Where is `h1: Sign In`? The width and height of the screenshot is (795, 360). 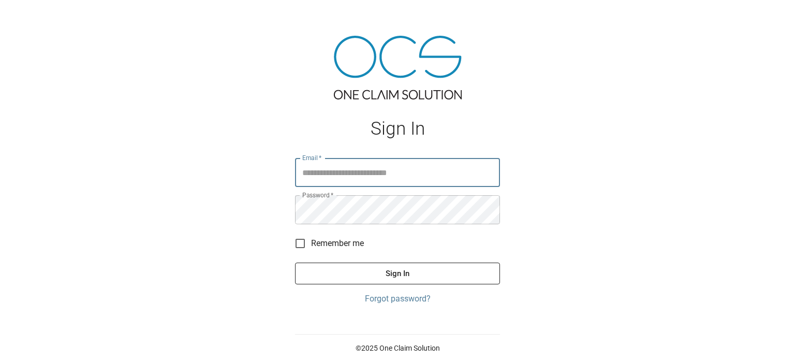 h1: Sign In is located at coordinates (397, 128).